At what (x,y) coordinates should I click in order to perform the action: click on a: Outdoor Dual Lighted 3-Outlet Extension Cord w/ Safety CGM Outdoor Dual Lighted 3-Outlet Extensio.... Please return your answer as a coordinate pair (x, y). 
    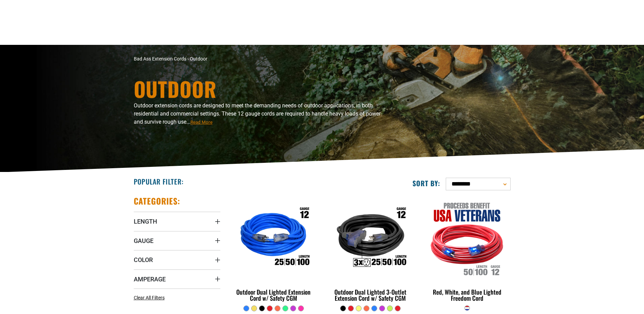
    Looking at the image, I should click on (370, 250).